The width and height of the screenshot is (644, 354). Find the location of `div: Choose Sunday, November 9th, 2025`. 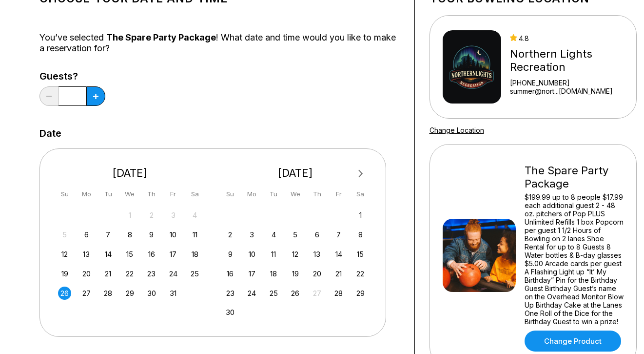

div: Choose Sunday, November 9th, 2025 is located at coordinates (230, 254).